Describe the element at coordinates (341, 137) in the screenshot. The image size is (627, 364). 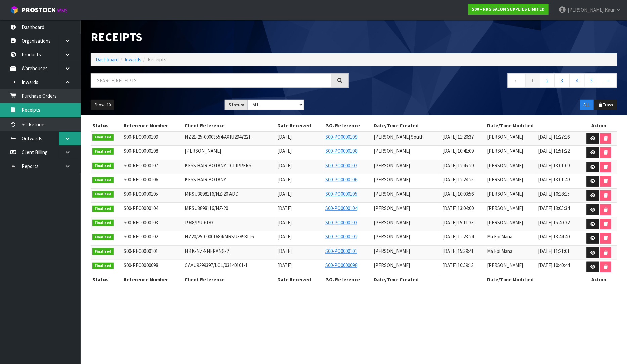
I see `a: S00-PO0000109` at that location.